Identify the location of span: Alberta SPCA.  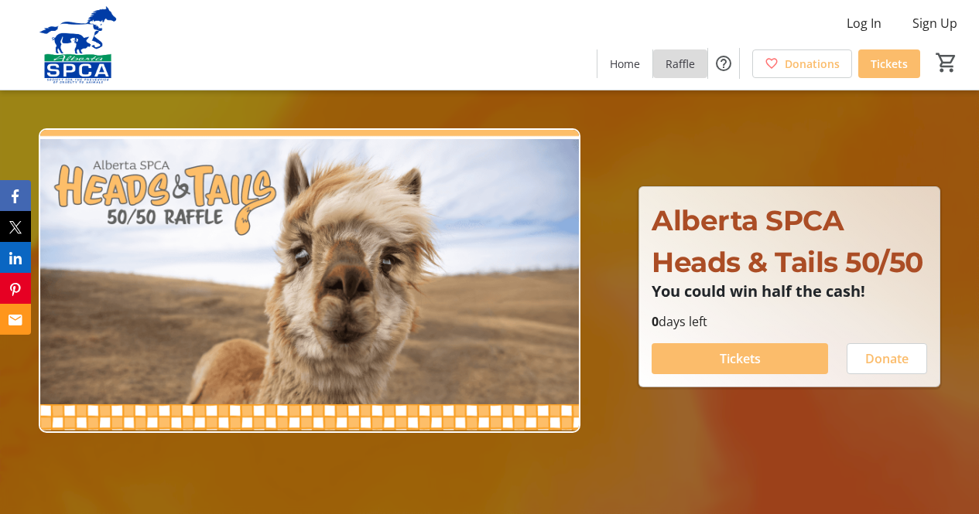
(747, 220).